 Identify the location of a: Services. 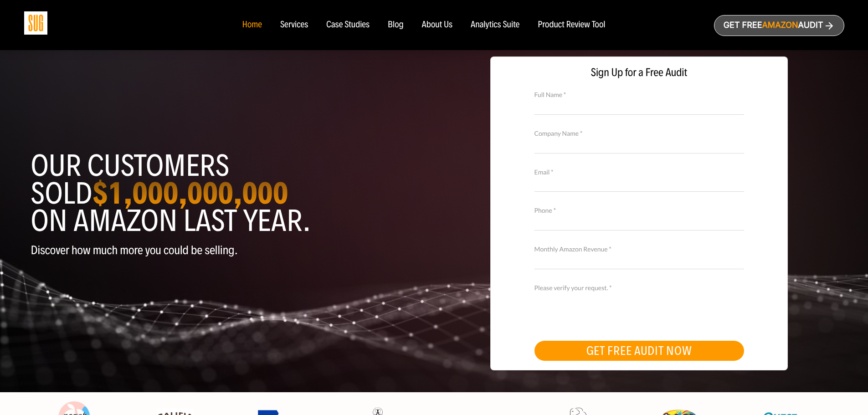
(294, 25).